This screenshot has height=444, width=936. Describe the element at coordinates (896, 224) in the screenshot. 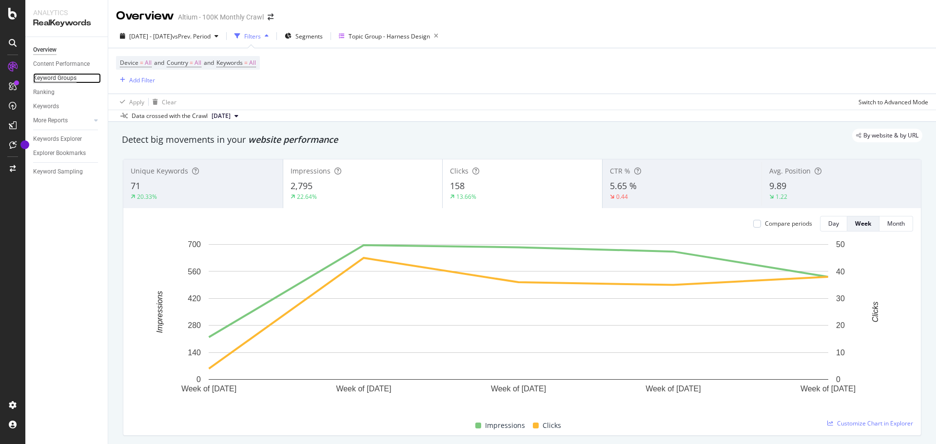

I see `button: Month` at that location.